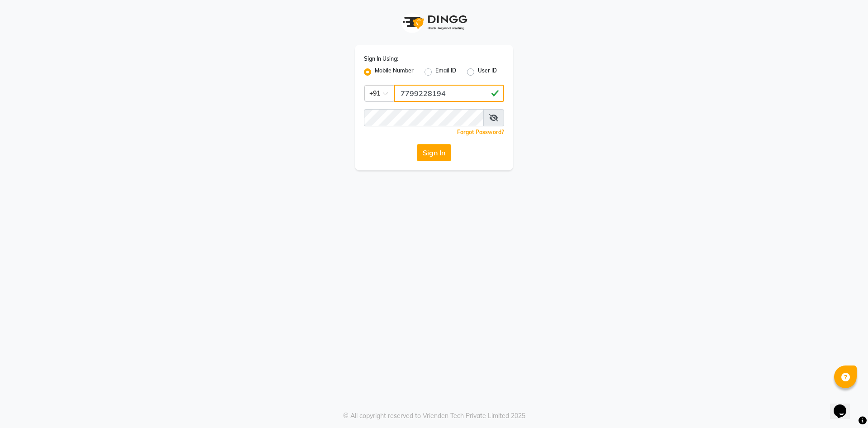  Describe the element at coordinates (434, 22) in the screenshot. I see `img: logo1.svg` at that location.